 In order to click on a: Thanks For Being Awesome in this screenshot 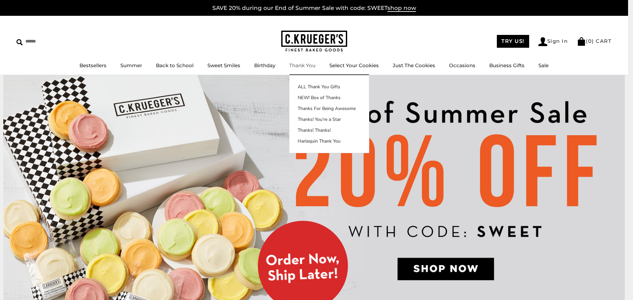, I will do `click(329, 108)`.